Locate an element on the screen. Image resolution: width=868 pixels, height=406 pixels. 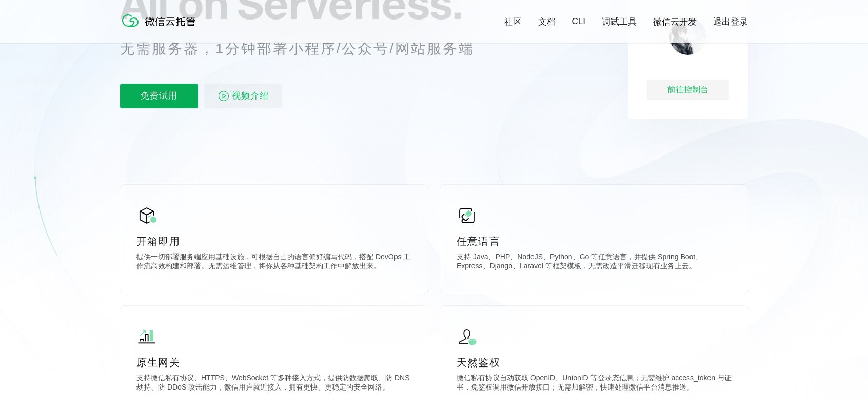
p: 任意语言 is located at coordinates (594, 241).